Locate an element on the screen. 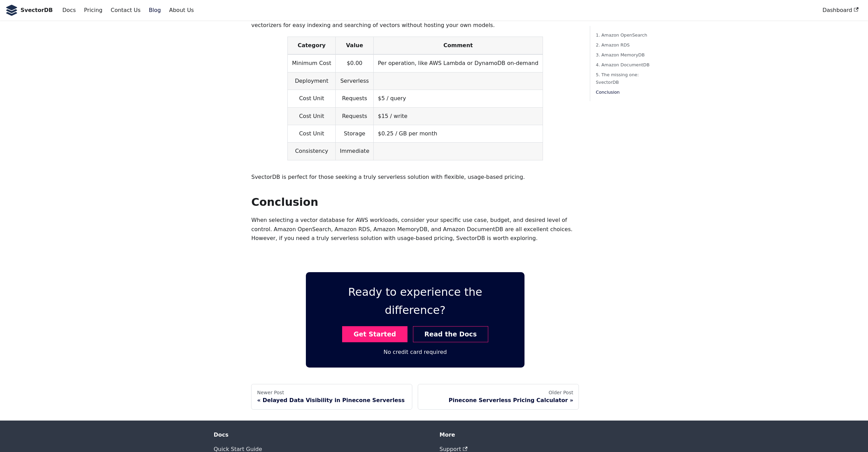 This screenshot has width=868, height=452. p: SvectorDB is perfect for those seeking a truly serverless solution with flexible, usage-based pri... is located at coordinates (415, 177).